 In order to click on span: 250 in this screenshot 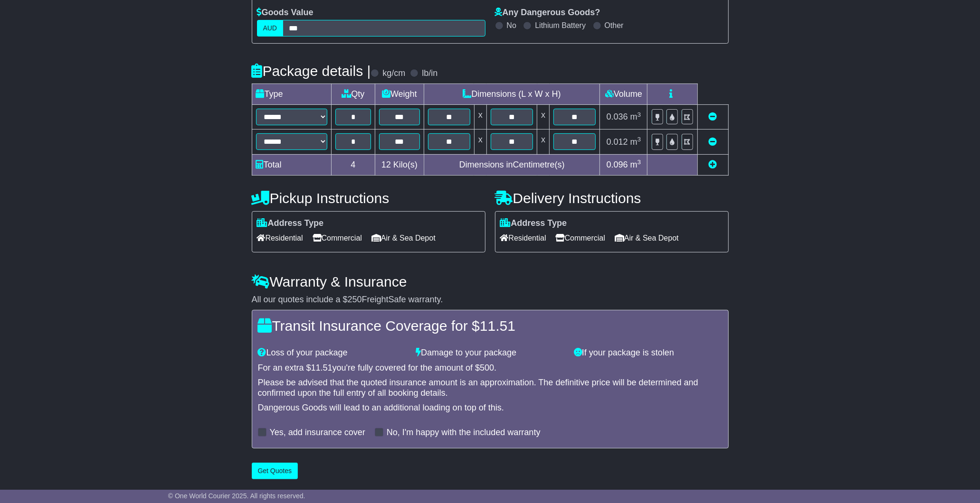, I will do `click(355, 300)`.